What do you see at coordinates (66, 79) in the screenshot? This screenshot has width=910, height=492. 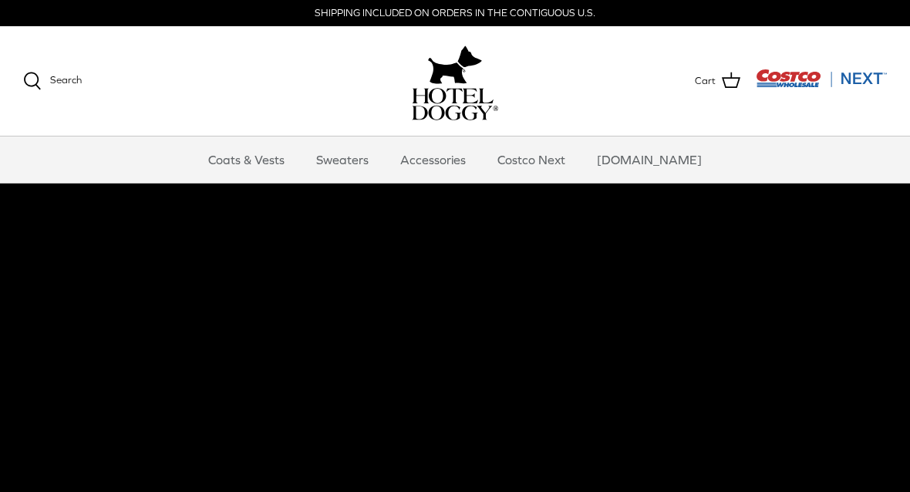 I see `span: Search` at bounding box center [66, 79].